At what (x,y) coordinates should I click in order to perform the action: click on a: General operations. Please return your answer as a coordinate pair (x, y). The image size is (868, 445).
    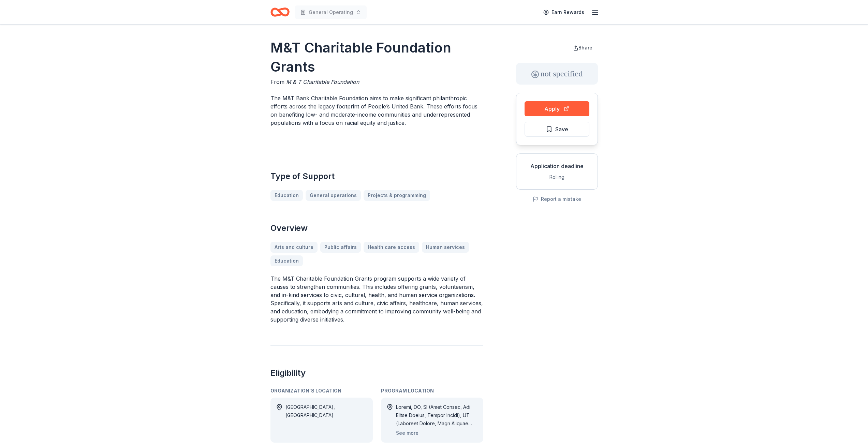
    Looking at the image, I should click on (333, 195).